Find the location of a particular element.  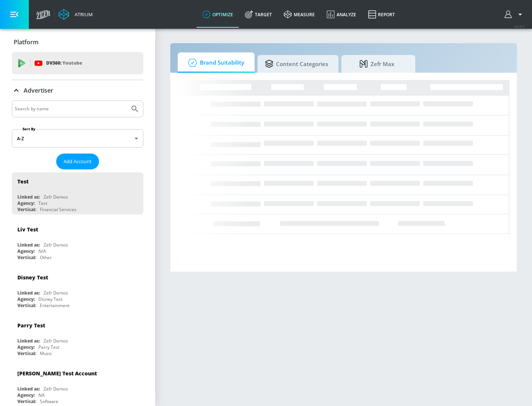

a: Atrium is located at coordinates (75, 15).